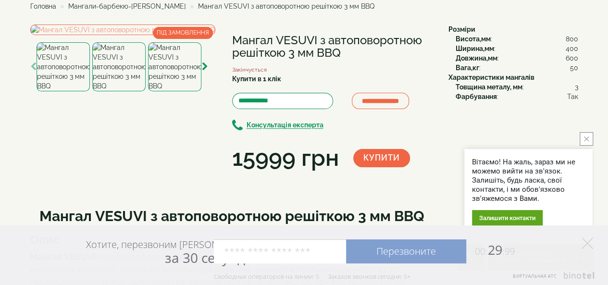  I want to click on b: Розміри, so click(462, 29).